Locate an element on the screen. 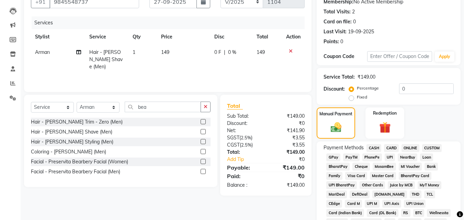  span: CGST is located at coordinates (233, 145).